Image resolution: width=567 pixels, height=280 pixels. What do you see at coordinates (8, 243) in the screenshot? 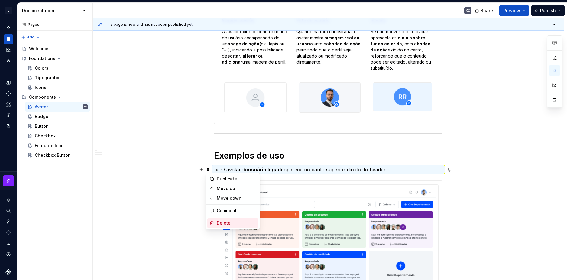
I see `div: Contact support` at bounding box center [8, 243].